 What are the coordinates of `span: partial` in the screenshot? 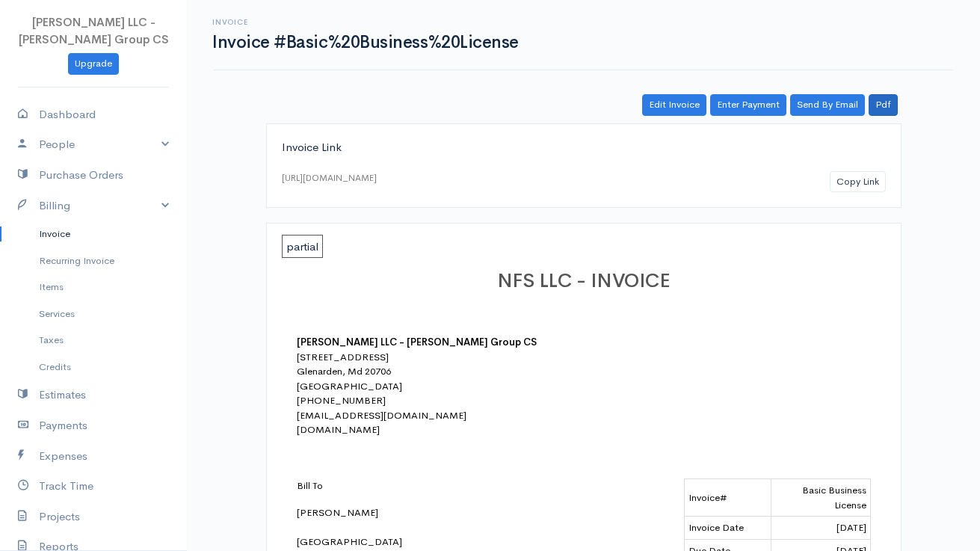 It's located at (302, 246).